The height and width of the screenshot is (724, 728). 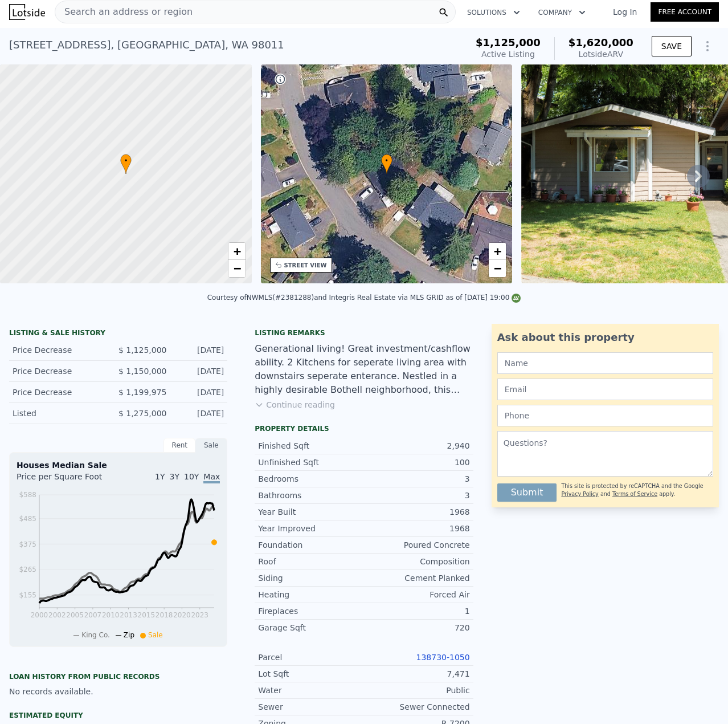 What do you see at coordinates (192, 477) in the screenshot?
I see `span: 10Y` at bounding box center [192, 477].